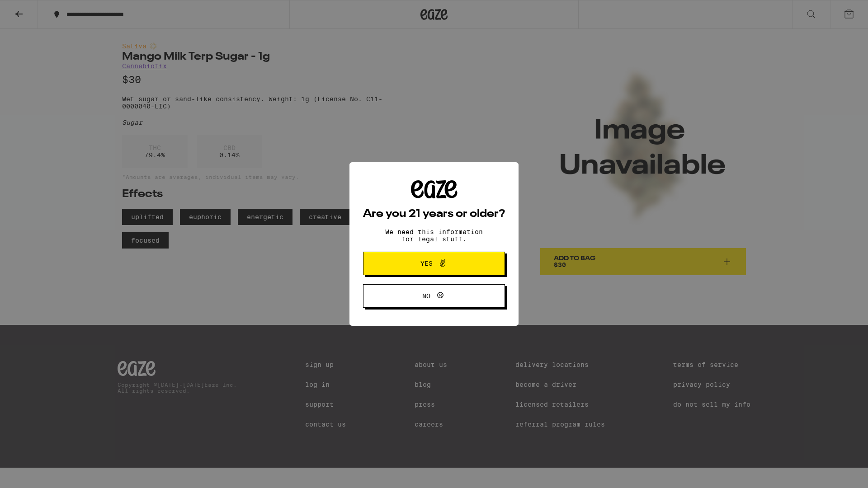 Image resolution: width=868 pixels, height=488 pixels. What do you see at coordinates (434, 235) in the screenshot?
I see `p: We need this information for legal stuff.` at bounding box center [434, 235].